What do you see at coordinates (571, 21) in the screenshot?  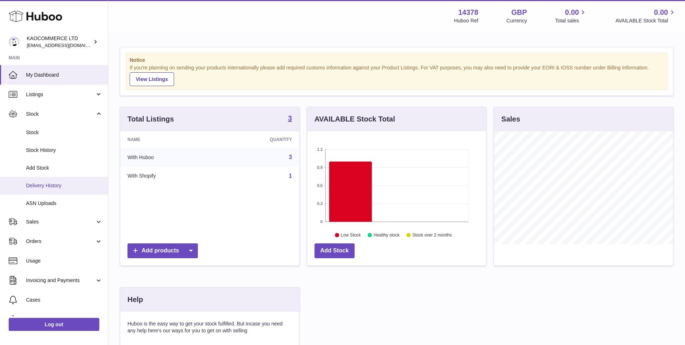 I see `span: Total sales` at bounding box center [571, 21].